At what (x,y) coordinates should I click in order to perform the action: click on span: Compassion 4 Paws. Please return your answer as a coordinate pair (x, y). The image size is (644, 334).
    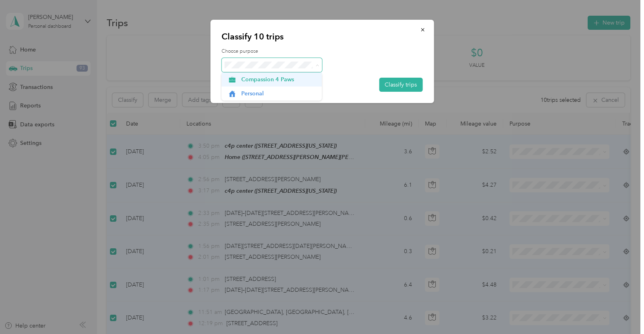
    Looking at the image, I should click on (279, 79).